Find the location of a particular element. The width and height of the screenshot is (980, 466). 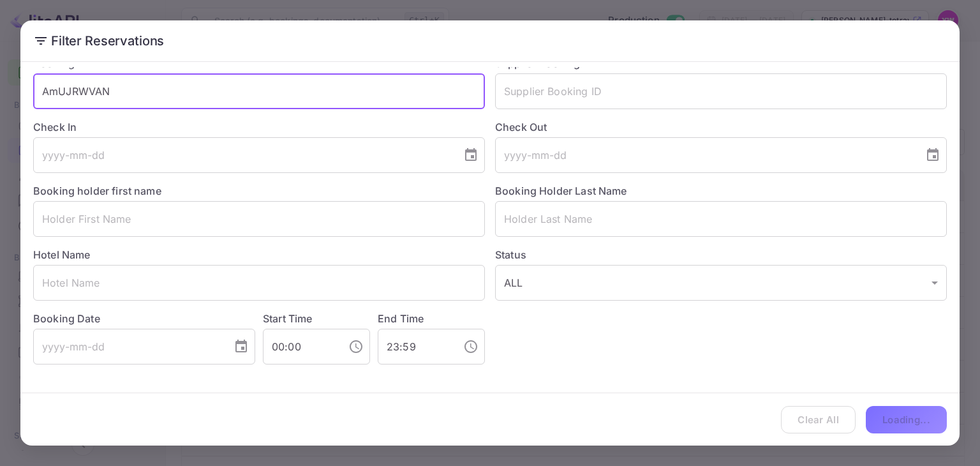

input: Hotel Name is located at coordinates (259, 283).